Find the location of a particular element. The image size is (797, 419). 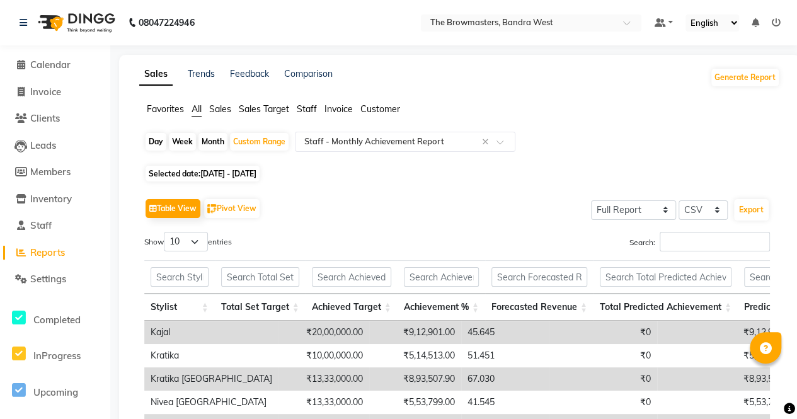

input: Search Forecasted Revenue is located at coordinates (539, 277).